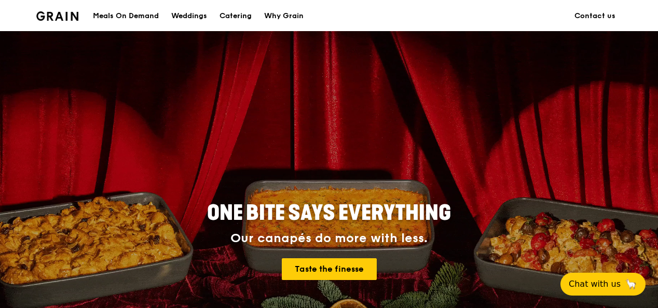 The image size is (658, 308). What do you see at coordinates (57, 16) in the screenshot?
I see `img: Grain` at bounding box center [57, 16].